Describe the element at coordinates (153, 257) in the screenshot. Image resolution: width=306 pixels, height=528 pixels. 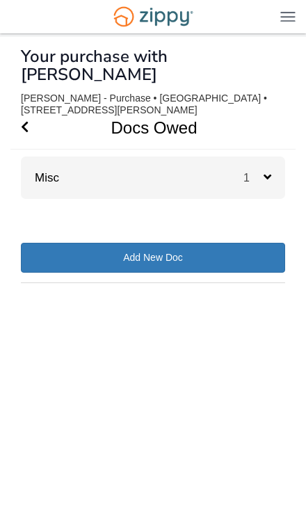
I see `a: Add New Doc` at that location.